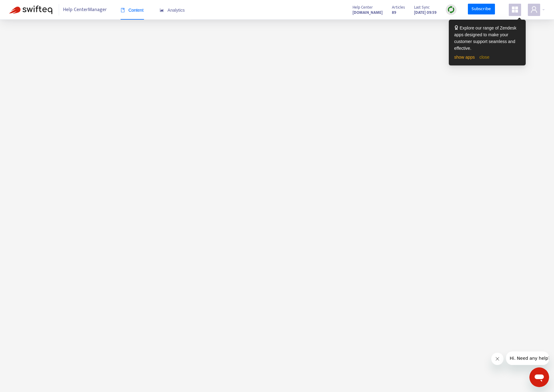  What do you see at coordinates (123, 10) in the screenshot?
I see `span: book` at bounding box center [123, 10].